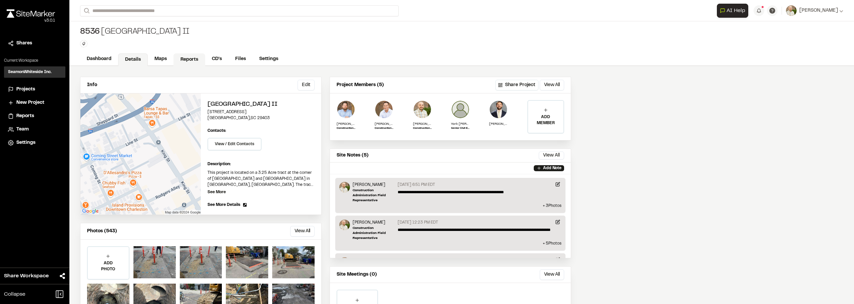  What do you see at coordinates (31, 13) in the screenshot?
I see `img: rebrand.png` at bounding box center [31, 13].